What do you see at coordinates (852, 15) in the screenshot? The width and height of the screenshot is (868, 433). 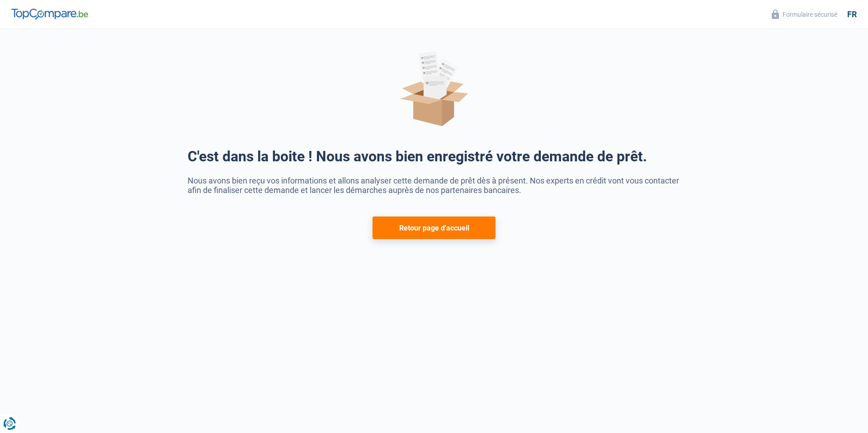 I see `div: fr` at bounding box center [852, 15].